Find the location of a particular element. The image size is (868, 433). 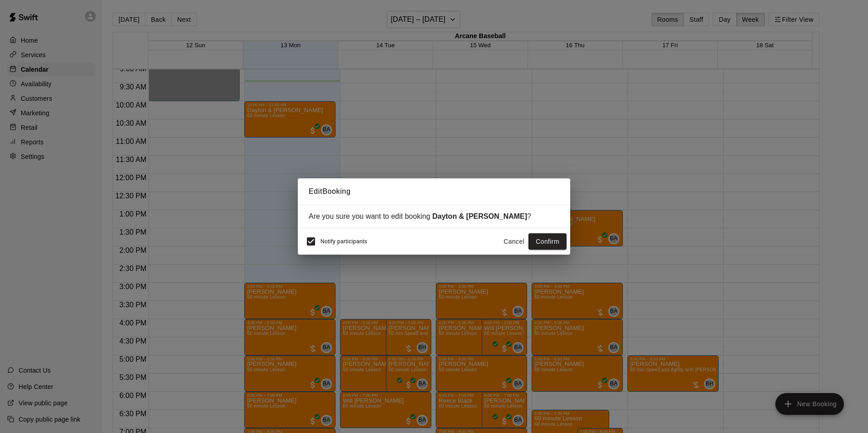

button: Cancel is located at coordinates (514, 242).